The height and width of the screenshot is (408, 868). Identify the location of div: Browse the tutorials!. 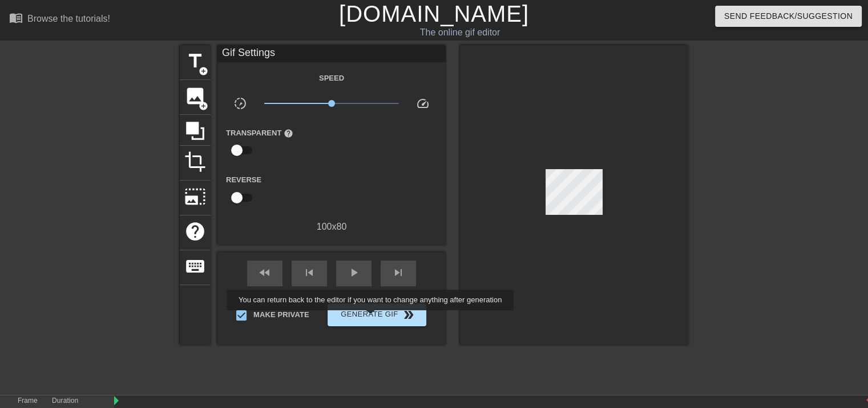
(69, 18).